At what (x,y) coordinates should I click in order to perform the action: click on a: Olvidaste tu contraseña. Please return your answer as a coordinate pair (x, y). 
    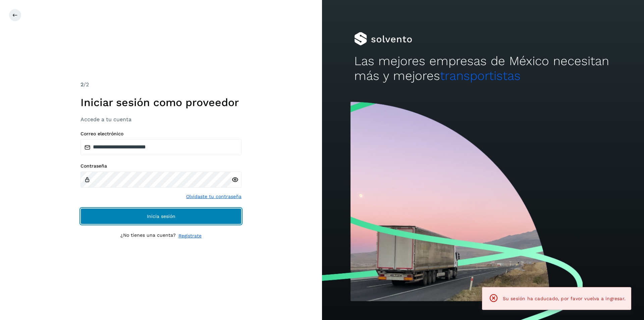
    Looking at the image, I should click on (214, 196).